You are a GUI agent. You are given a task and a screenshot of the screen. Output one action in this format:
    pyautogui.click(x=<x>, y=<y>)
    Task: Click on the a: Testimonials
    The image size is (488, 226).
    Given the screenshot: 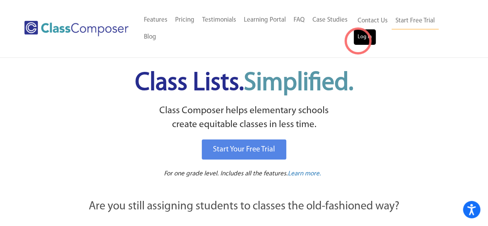 What is the action you would take?
    pyautogui.click(x=219, y=20)
    